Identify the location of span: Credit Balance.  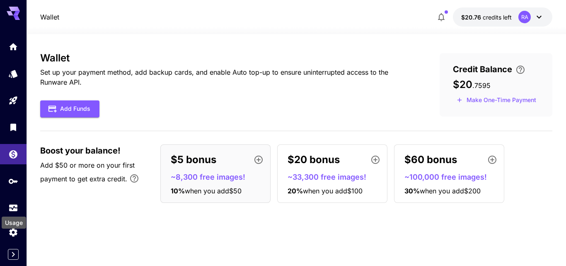
(482, 69).